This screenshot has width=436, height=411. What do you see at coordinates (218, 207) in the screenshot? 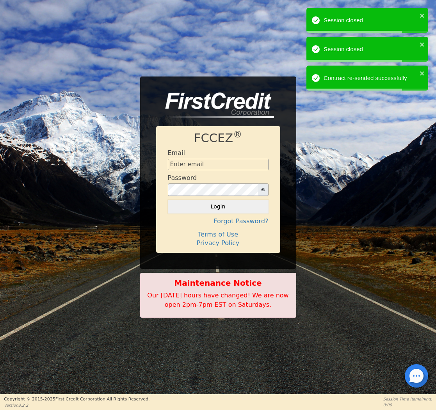
I see `button: Login` at bounding box center [218, 207].